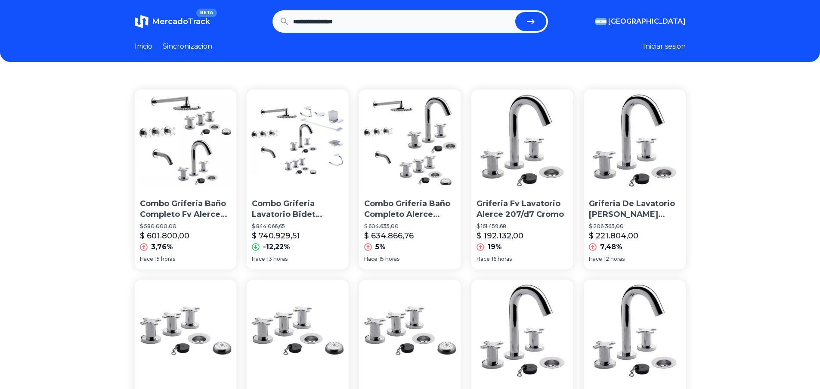 This screenshot has width=820, height=389. What do you see at coordinates (276, 247) in the screenshot?
I see `p: -12,22%` at bounding box center [276, 247].